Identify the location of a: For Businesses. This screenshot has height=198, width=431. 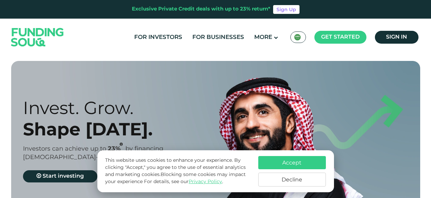
(218, 37).